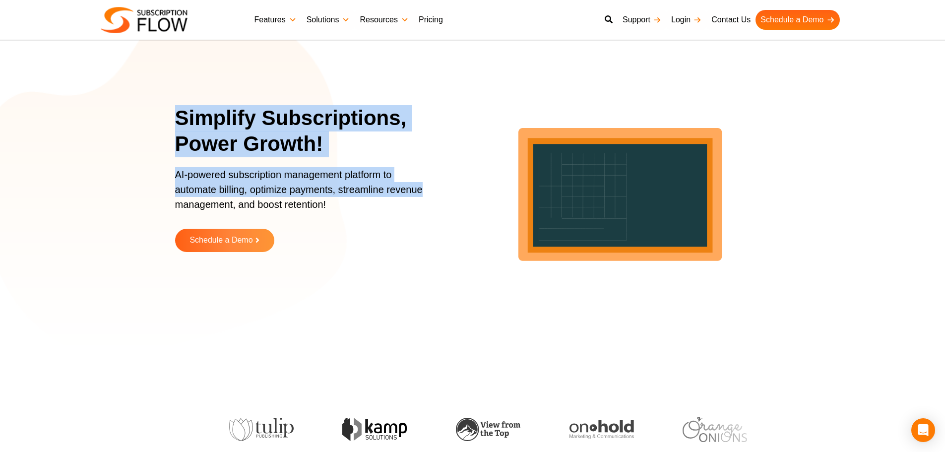 The width and height of the screenshot is (945, 452). Describe the element at coordinates (252, 430) in the screenshot. I see `img: tulip-publishing` at that location.